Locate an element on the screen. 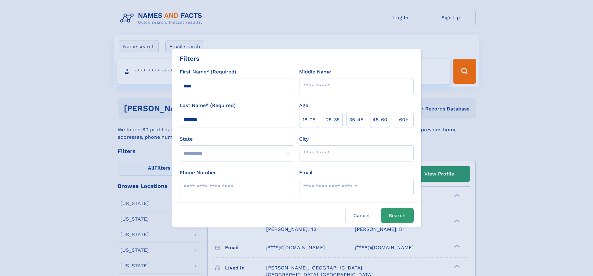 This screenshot has height=276, width=593. span: 45‑60 is located at coordinates (380, 120).